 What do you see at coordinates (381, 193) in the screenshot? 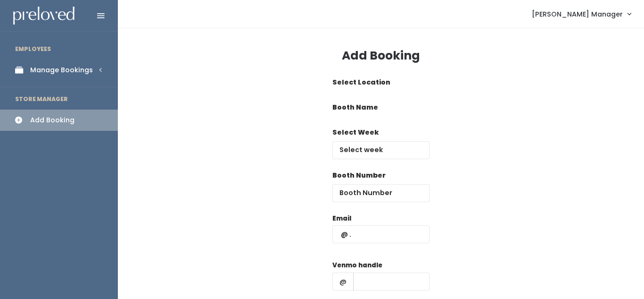
I see `input: Booth Number` at bounding box center [381, 193].